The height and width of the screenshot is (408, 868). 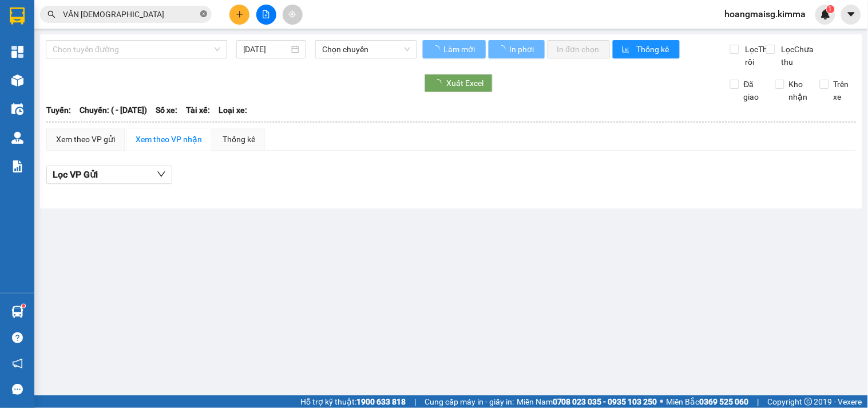 I want to click on button: plus, so click(x=239, y=15).